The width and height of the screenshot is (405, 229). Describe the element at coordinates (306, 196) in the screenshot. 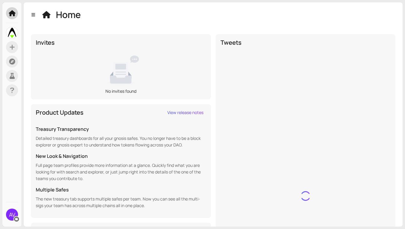

I see `img: something` at that location.